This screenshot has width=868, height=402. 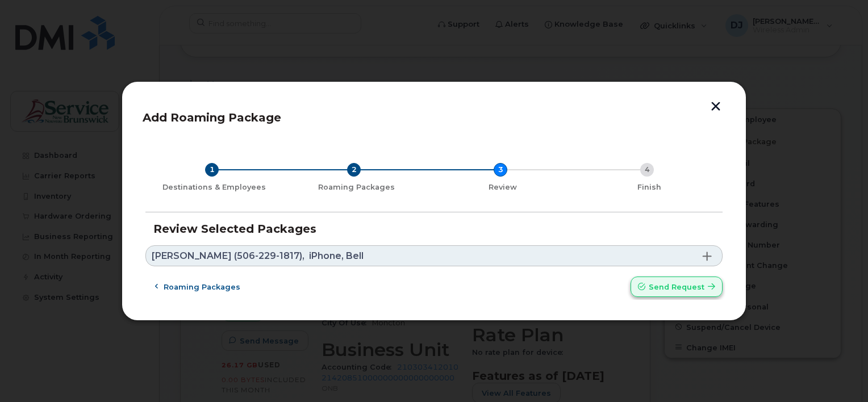 I want to click on div: 2, so click(x=354, y=170).